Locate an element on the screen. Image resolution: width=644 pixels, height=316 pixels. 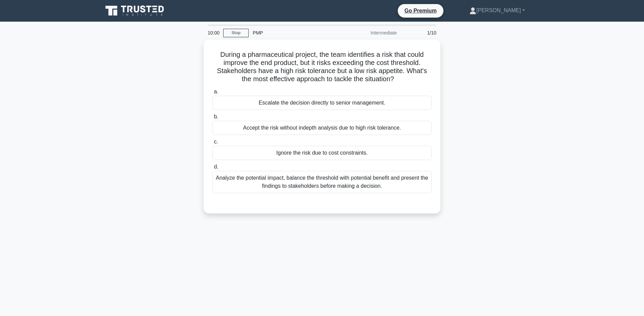
span: d. is located at coordinates (216, 166).